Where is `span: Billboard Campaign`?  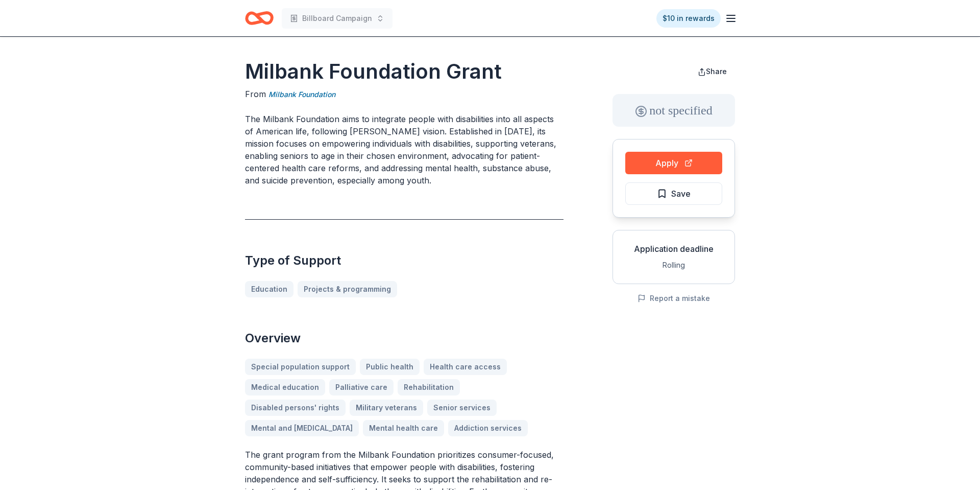 span: Billboard Campaign is located at coordinates (337, 19).